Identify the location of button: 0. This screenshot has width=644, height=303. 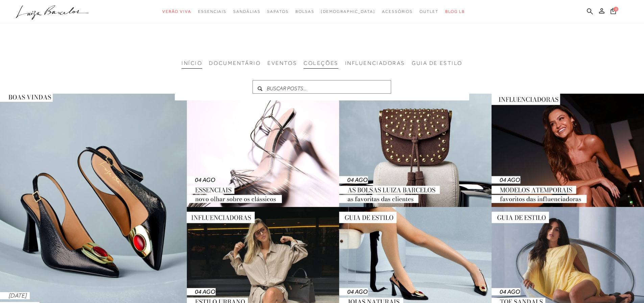
(613, 12).